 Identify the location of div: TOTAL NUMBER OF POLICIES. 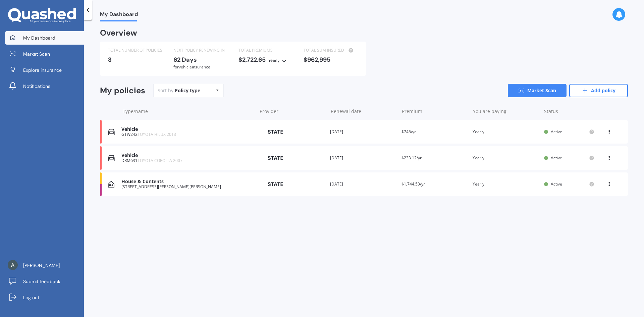
(136, 50).